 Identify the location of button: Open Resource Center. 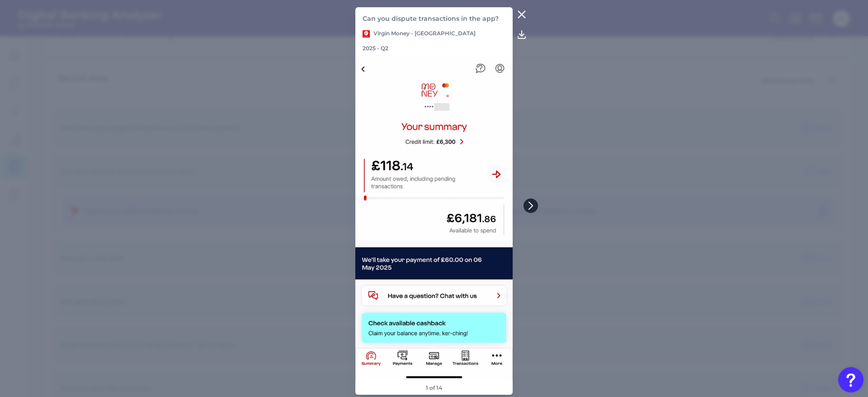
(851, 380).